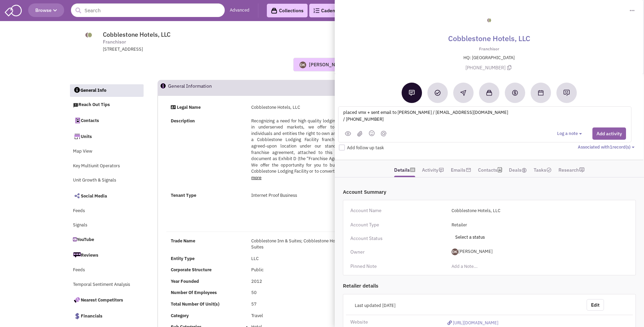 Image resolution: width=644 pixels, height=327 pixels. I want to click on img: (jpg,png,gif,doc,docx,xls,xlsx,pdf,txt), so click(360, 133).